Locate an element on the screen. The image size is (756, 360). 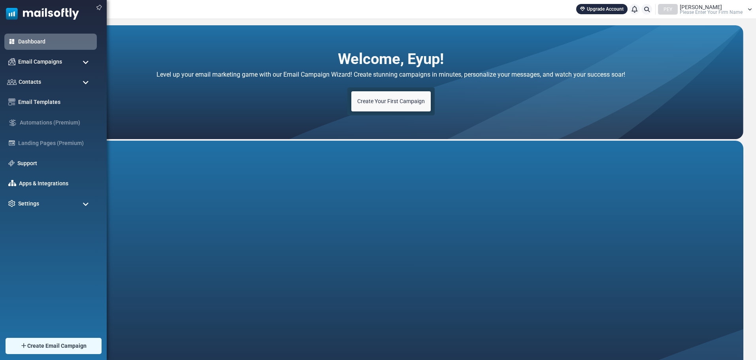
img: workflow.svg is located at coordinates (13, 123).